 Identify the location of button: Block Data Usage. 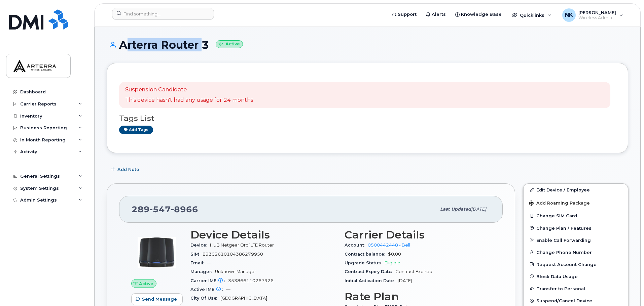
(576, 277).